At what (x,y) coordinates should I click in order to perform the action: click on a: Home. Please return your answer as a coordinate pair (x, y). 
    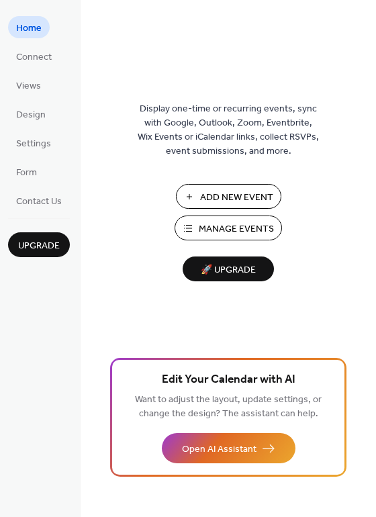
    Looking at the image, I should click on (29, 27).